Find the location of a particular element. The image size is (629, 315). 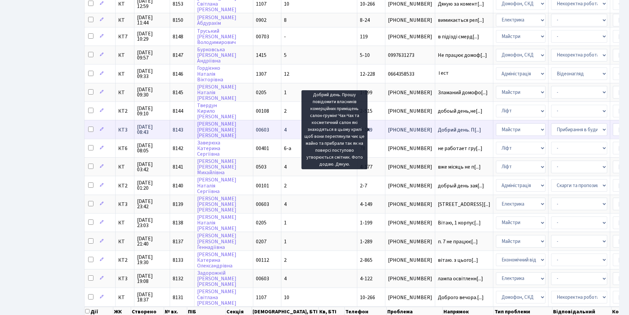

span: 8137 is located at coordinates (178, 241).